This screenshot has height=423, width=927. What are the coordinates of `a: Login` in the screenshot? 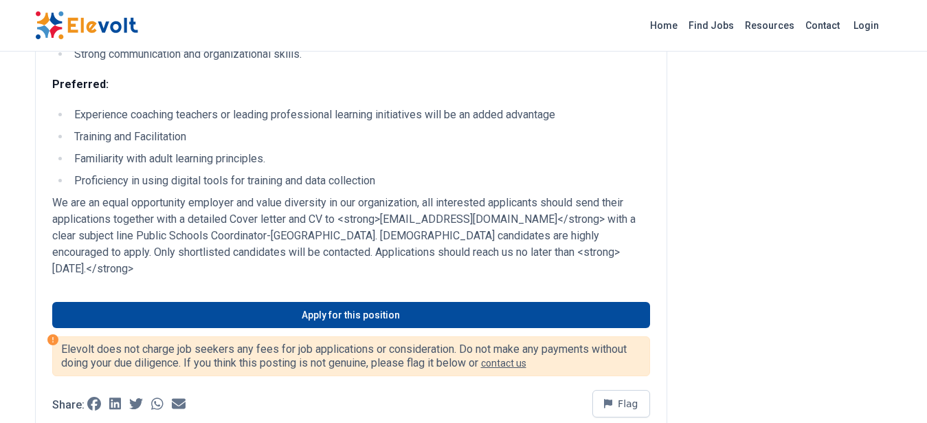 It's located at (866, 25).